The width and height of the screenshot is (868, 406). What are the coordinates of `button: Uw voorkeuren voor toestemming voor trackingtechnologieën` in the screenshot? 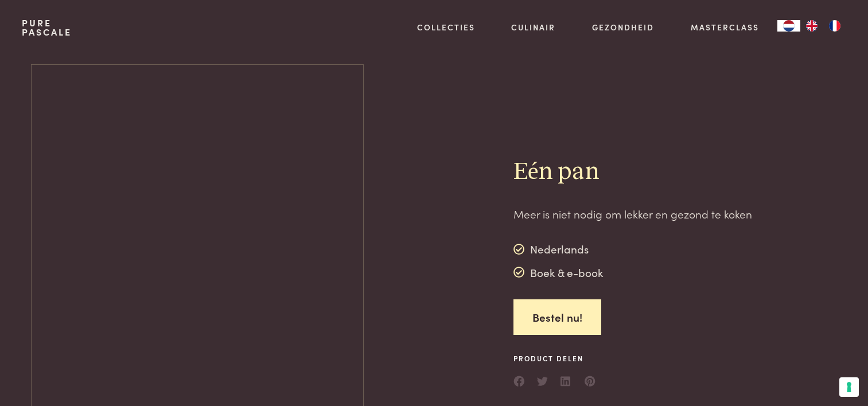 It's located at (849, 387).